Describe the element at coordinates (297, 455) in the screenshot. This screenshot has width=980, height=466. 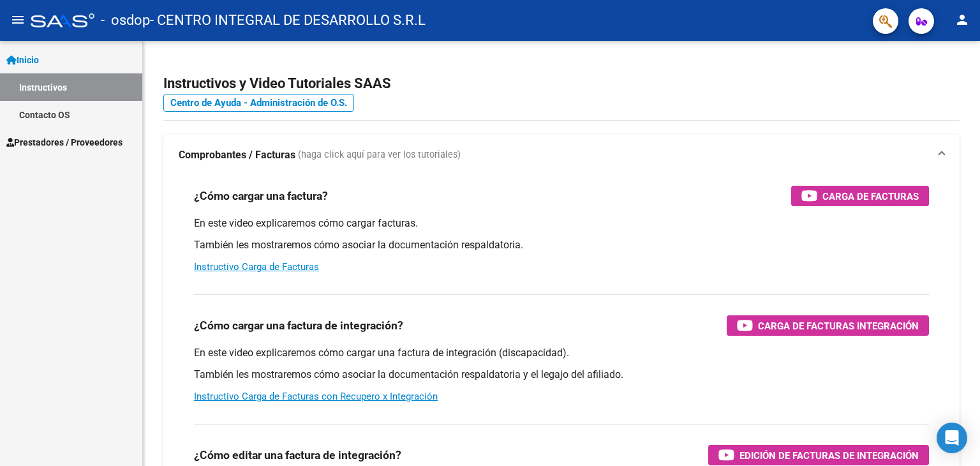
I see `h3: ¿Cómo editar una factura de integración?` at that location.